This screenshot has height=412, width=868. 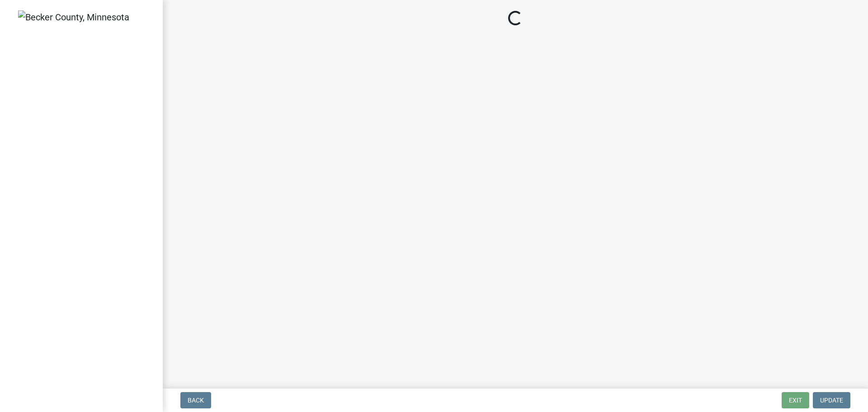 What do you see at coordinates (795, 400) in the screenshot?
I see `button: Exit` at bounding box center [795, 400].